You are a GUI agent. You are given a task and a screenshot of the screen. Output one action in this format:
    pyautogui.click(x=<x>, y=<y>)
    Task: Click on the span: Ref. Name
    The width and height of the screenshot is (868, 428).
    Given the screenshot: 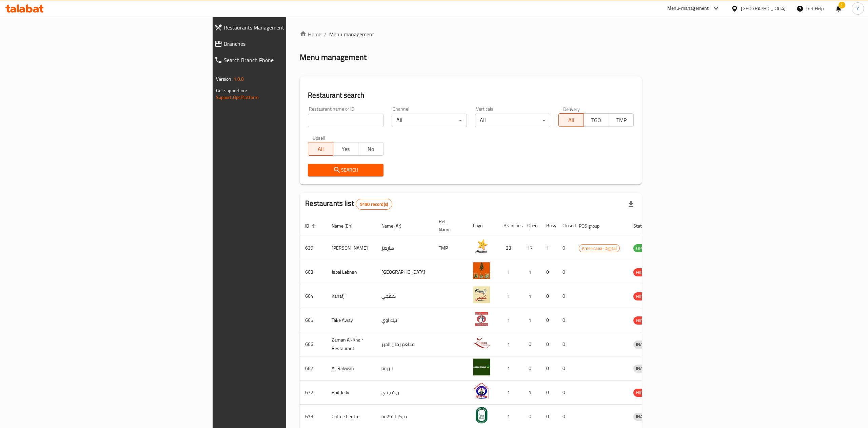 What is the action you would take?
    pyautogui.click(x=449, y=226)
    